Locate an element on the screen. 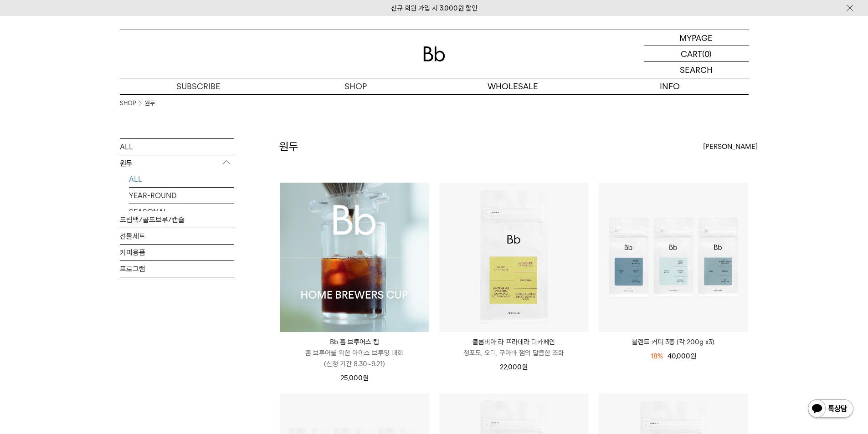 The width and height of the screenshot is (868, 434). span: 22,000 is located at coordinates (514, 367).